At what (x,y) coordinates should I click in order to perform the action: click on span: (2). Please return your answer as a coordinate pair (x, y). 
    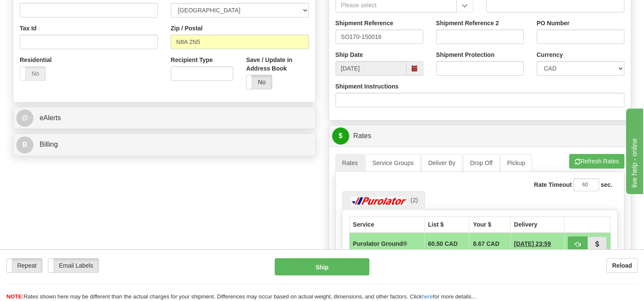
    Looking at the image, I should click on (414, 200).